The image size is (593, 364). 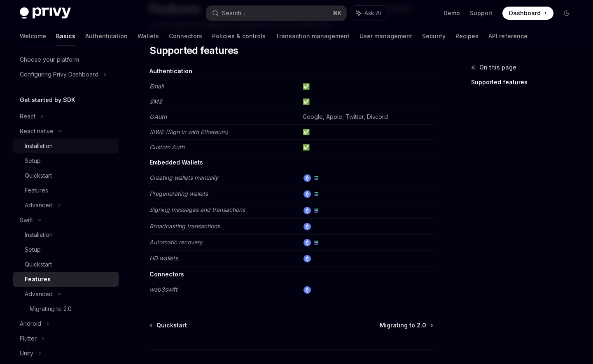 What do you see at coordinates (233, 14) in the screenshot?
I see `div: Search...` at bounding box center [233, 14].